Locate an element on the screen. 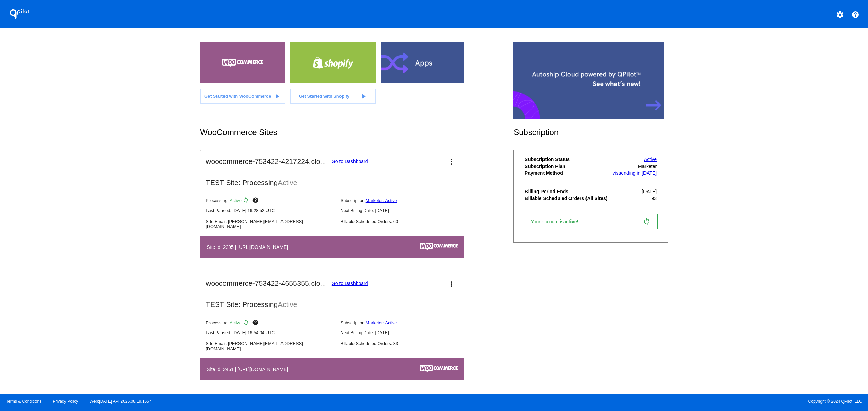 This screenshot has width=868, height=411. h2: woocommerce-753422-4655355.clo... is located at coordinates (266, 283).